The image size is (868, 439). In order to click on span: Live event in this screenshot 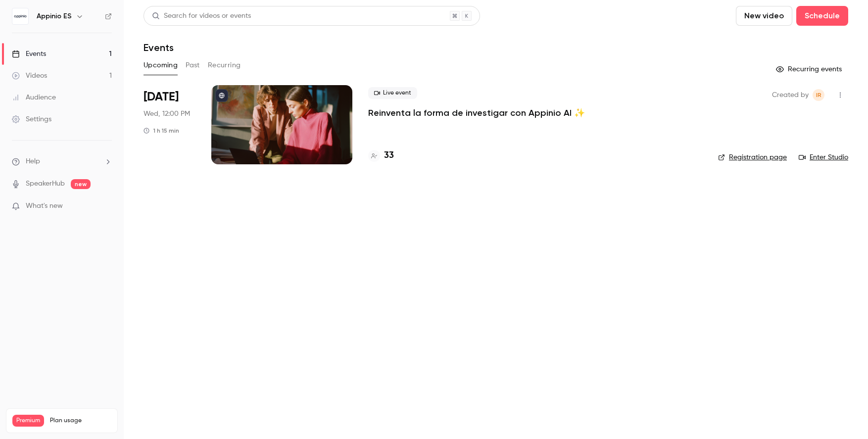, I will do `click(392, 94)`.